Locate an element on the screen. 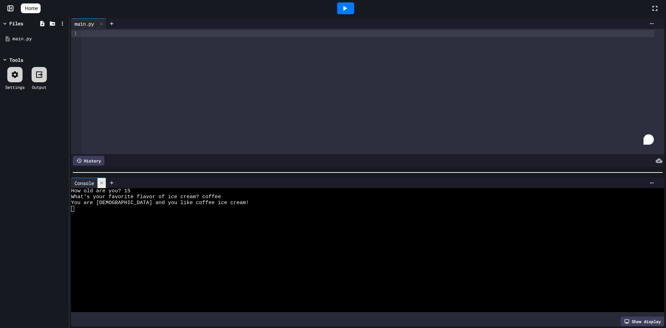 The width and height of the screenshot is (666, 328). span: Home is located at coordinates (31, 8).